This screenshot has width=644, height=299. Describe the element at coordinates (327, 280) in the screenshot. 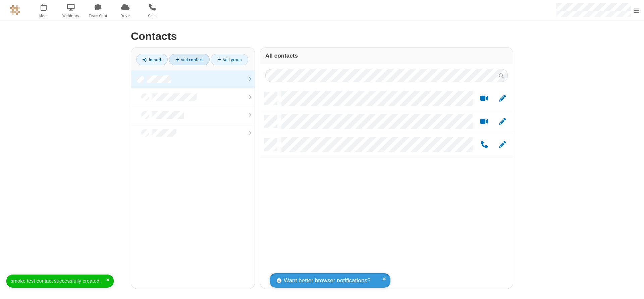

I see `span: Want better browser notifications?` at that location.